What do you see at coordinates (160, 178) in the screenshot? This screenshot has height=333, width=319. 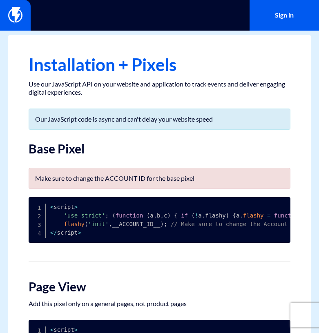 I see `p: Make sure to change the ACCOUNT ID for the base pixel` at bounding box center [160, 178].